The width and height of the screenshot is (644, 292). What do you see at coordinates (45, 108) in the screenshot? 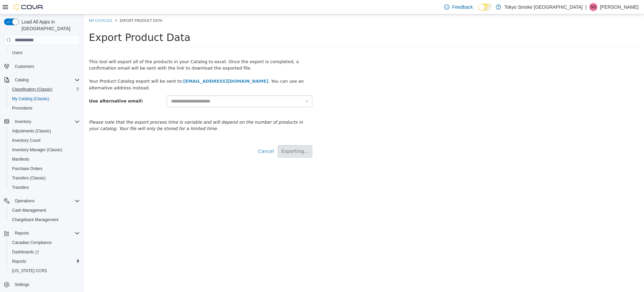
I see `button: Promotions` at bounding box center [45, 108].